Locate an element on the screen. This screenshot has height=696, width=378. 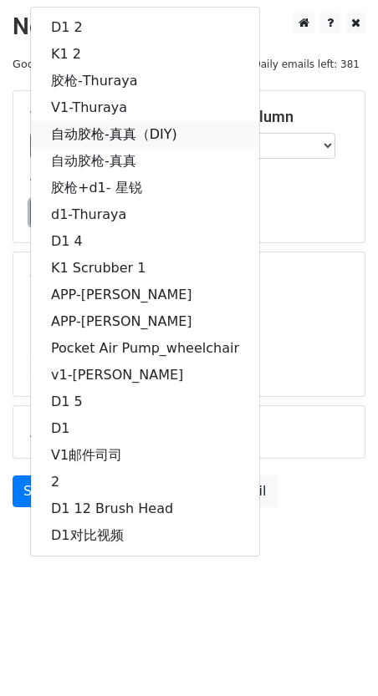
a: D1 12 Brush Head is located at coordinates (145, 509).